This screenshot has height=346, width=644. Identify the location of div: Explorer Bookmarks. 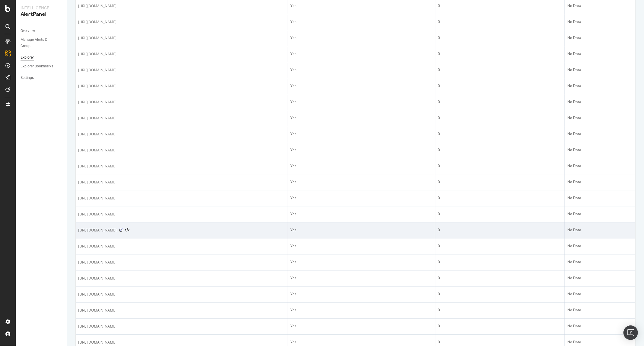
(37, 66).